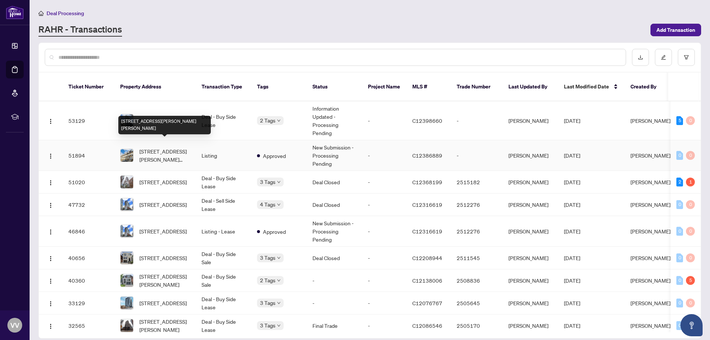 The width and height of the screenshot is (710, 340). What do you see at coordinates (427, 155) in the screenshot?
I see `span: C12386889` at bounding box center [427, 155].